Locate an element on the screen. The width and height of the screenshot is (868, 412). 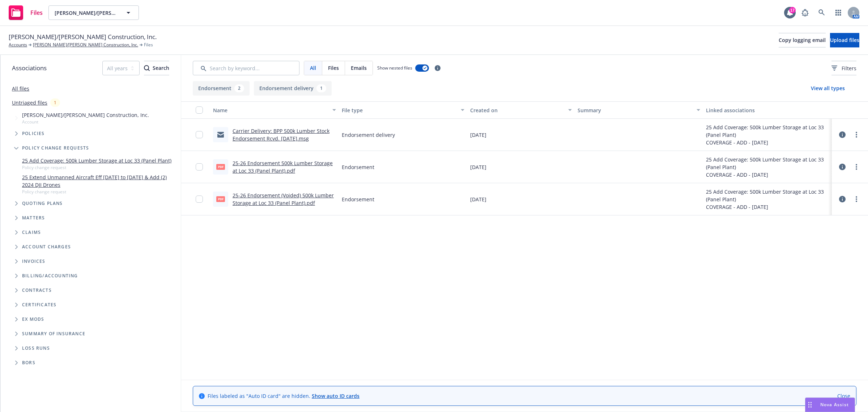
span: Upload files is located at coordinates (844, 40).